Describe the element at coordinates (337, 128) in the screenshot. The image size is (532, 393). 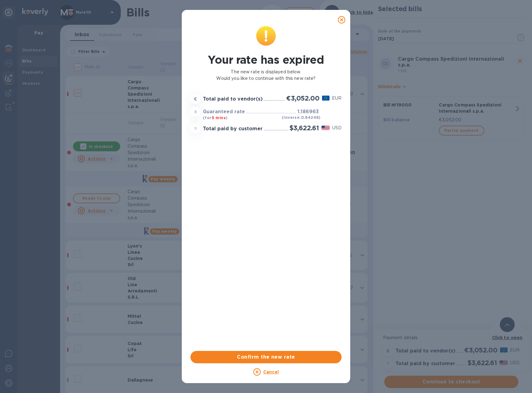
I see `p: USD` at that location.